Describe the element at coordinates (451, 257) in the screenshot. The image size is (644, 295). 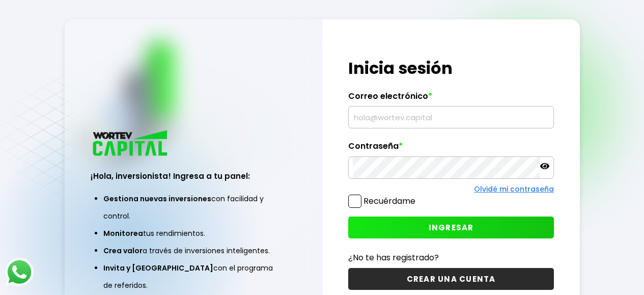
I see `p: ¿No te has registrado?` at that location.